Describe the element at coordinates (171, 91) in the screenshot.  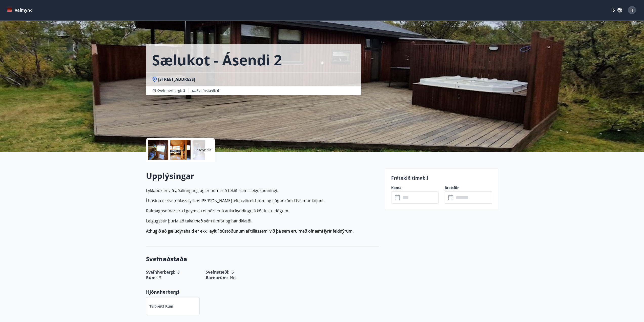
I see `span: Svefnherbergi :` at that location.